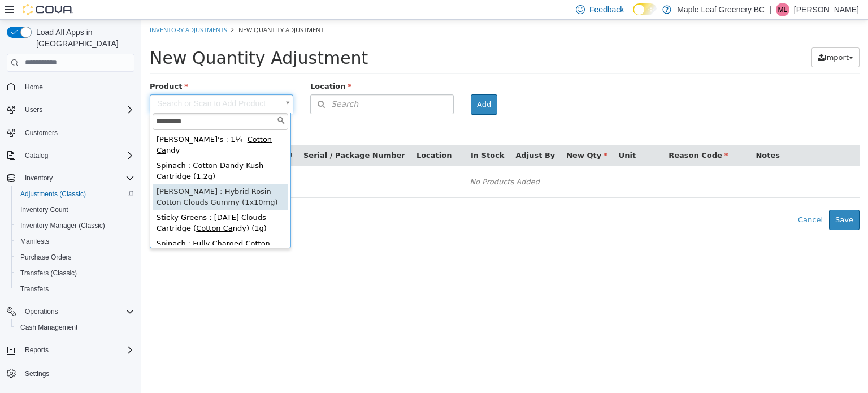 The height and width of the screenshot is (393, 868). Describe the element at coordinates (72, 208) in the screenshot. I see `span: Cotton Ca` at that location.